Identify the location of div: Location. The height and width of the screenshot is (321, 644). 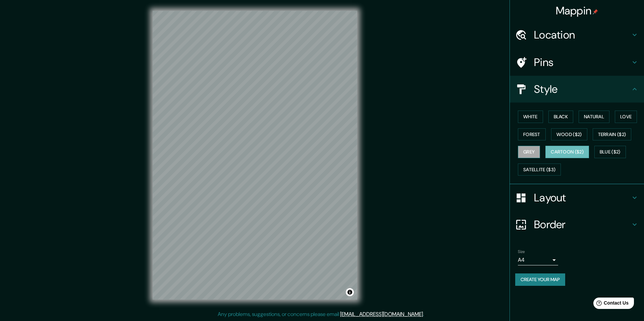
(577, 35).